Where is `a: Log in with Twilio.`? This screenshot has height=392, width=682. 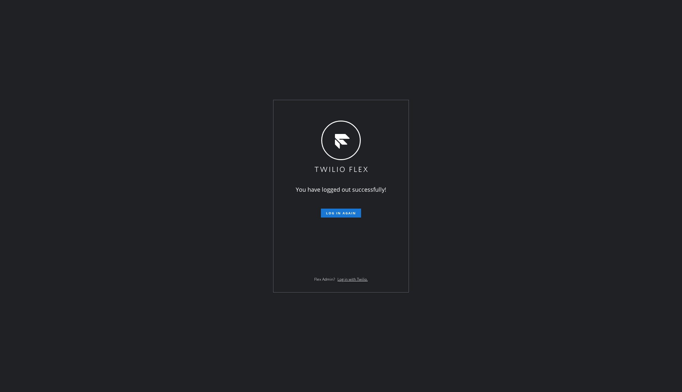 a: Log in with Twilio. is located at coordinates (352, 279).